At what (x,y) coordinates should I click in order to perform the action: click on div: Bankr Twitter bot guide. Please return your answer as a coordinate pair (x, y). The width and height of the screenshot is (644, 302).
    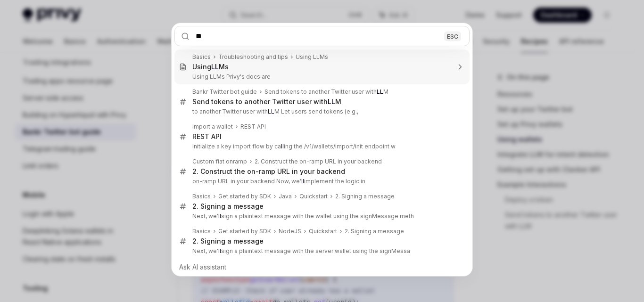
    Looking at the image, I should click on (224, 92).